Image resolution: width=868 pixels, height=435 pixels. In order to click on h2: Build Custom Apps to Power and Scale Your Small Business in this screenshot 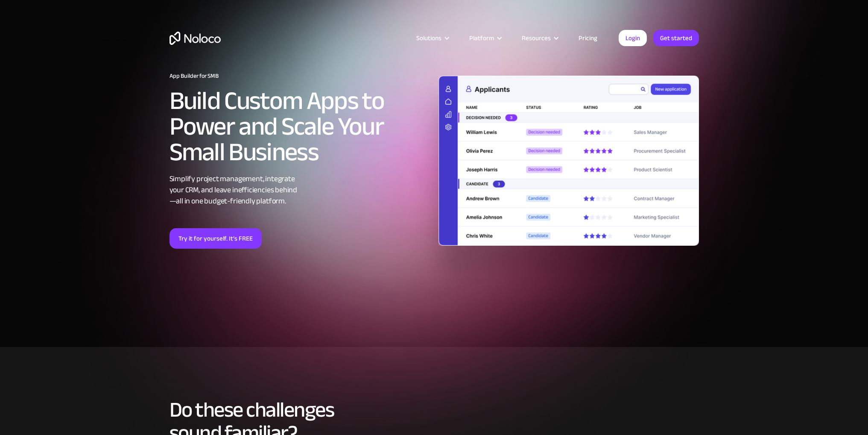, I will do `click(300, 126)`.